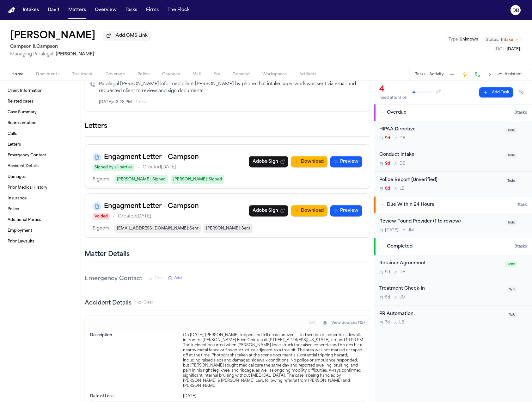 The height and width of the screenshot is (402, 532). Describe the element at coordinates (387, 323) in the screenshot. I see `span: 7d` at that location.